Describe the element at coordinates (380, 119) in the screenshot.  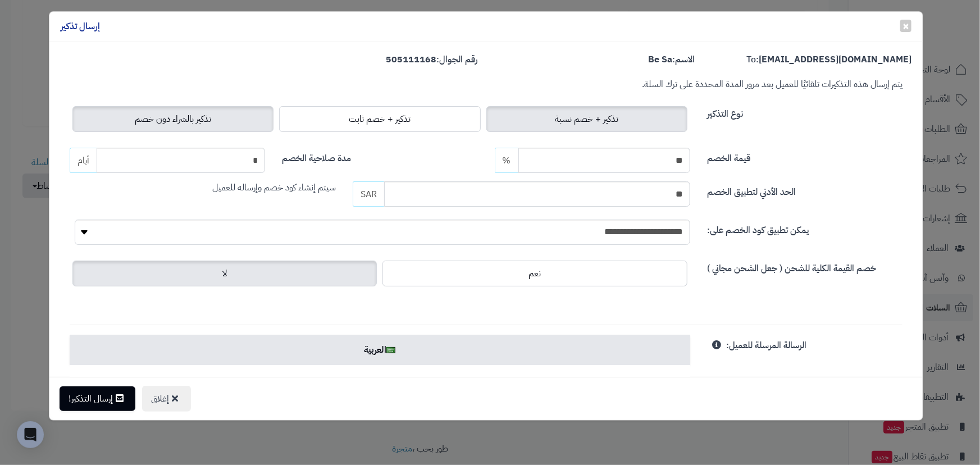
I see `span: تذكير + خصم ثابت` at that location.